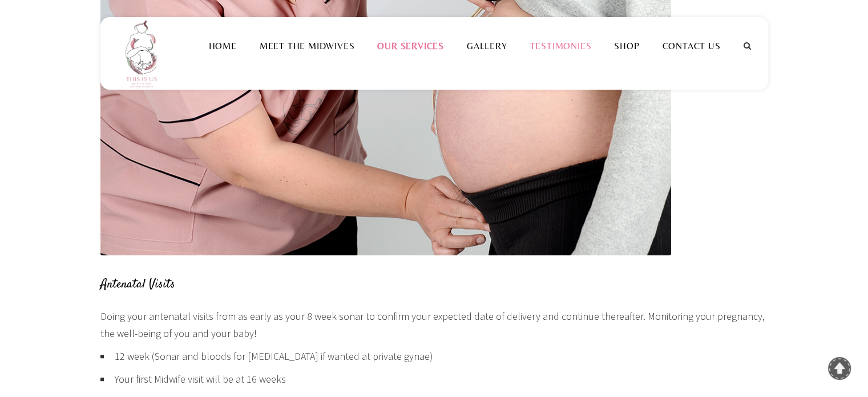 The width and height of the screenshot is (868, 397). What do you see at coordinates (627, 46) in the screenshot?
I see `a: Shop` at bounding box center [627, 46].